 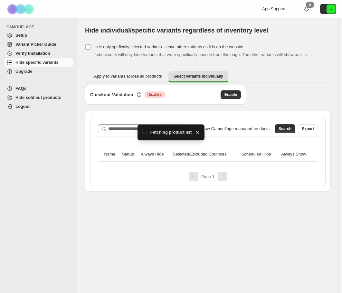 What do you see at coordinates (208, 177) in the screenshot?
I see `span: Page 1` at bounding box center [208, 177].